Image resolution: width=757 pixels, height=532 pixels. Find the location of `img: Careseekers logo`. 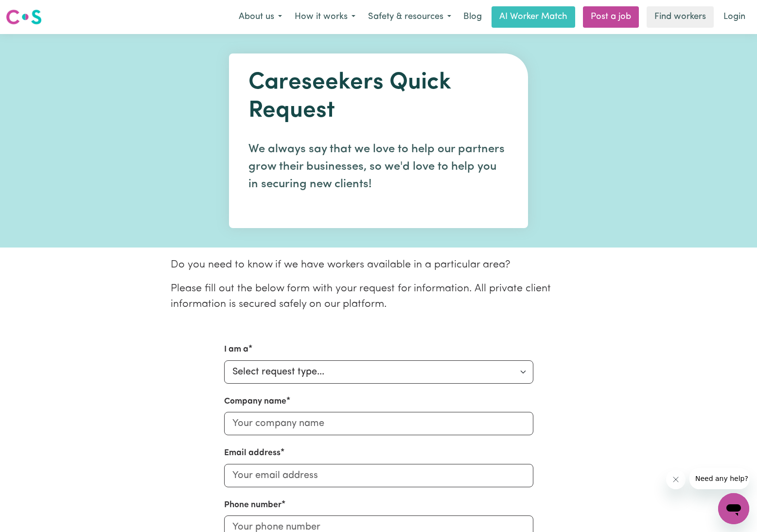

img: Careseekers logo is located at coordinates (24, 17).